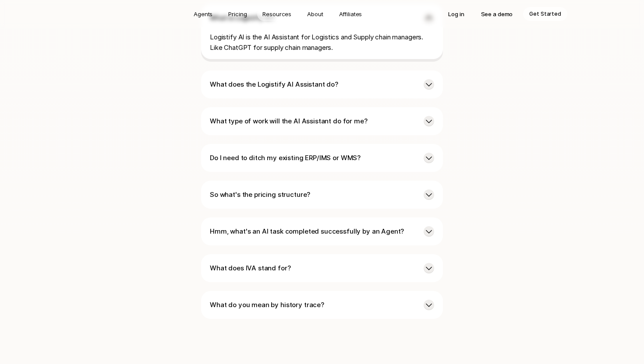 This screenshot has width=644, height=364. What do you see at coordinates (456, 14) in the screenshot?
I see `p: Log in` at bounding box center [456, 14].